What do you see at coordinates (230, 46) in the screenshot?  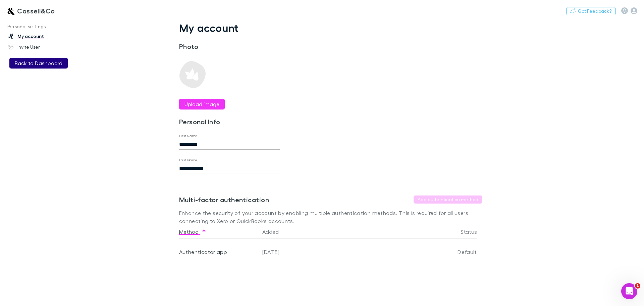 I see `h3: Photo` at bounding box center [230, 46].